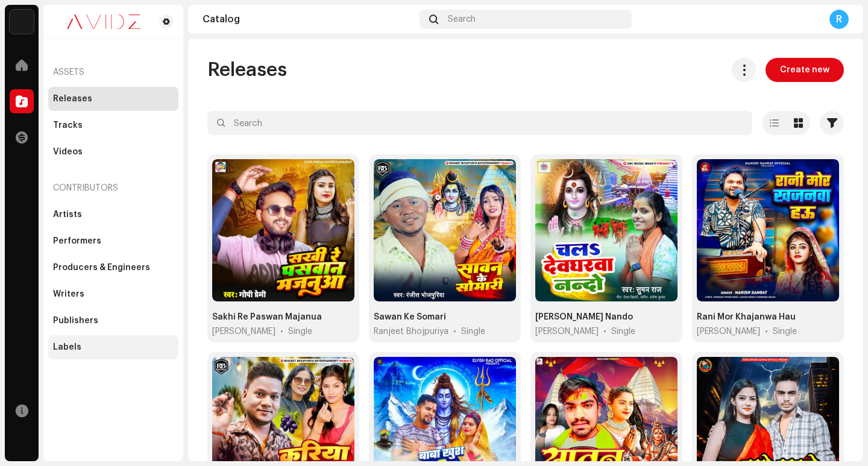 This screenshot has height=466, width=868. I want to click on div: Videos, so click(68, 152).